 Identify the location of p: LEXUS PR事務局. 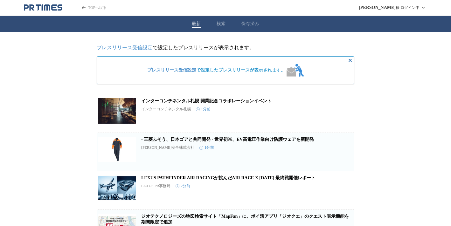
(156, 186).